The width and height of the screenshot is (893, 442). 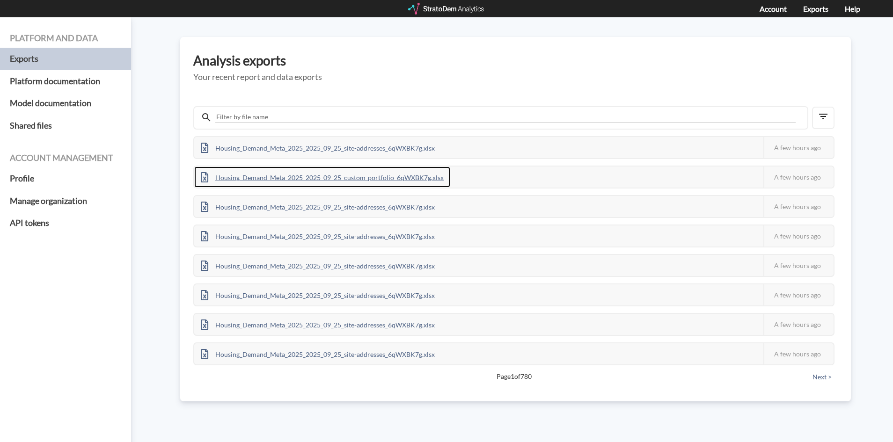 What do you see at coordinates (515, 77) in the screenshot?
I see `h5: Your recent report and data exports` at bounding box center [515, 77].